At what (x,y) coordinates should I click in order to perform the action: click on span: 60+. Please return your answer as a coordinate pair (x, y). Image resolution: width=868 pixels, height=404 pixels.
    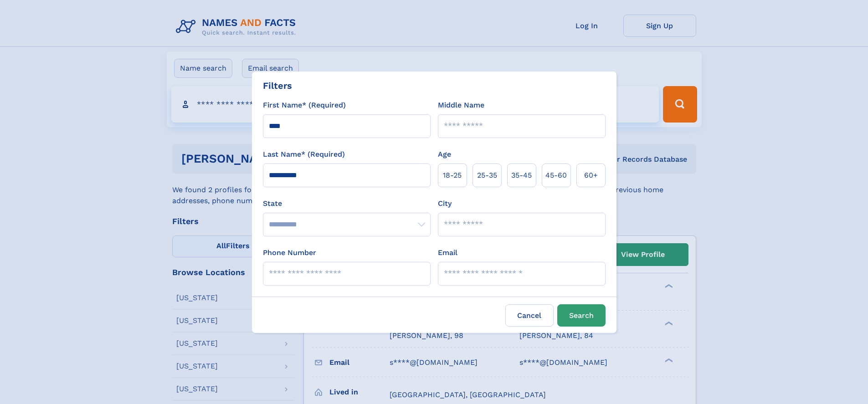
    Looking at the image, I should click on (591, 175).